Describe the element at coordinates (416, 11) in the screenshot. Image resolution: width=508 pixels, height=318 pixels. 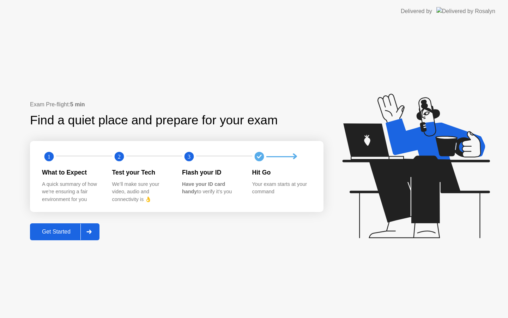
I see `div: Delivered by` at that location.